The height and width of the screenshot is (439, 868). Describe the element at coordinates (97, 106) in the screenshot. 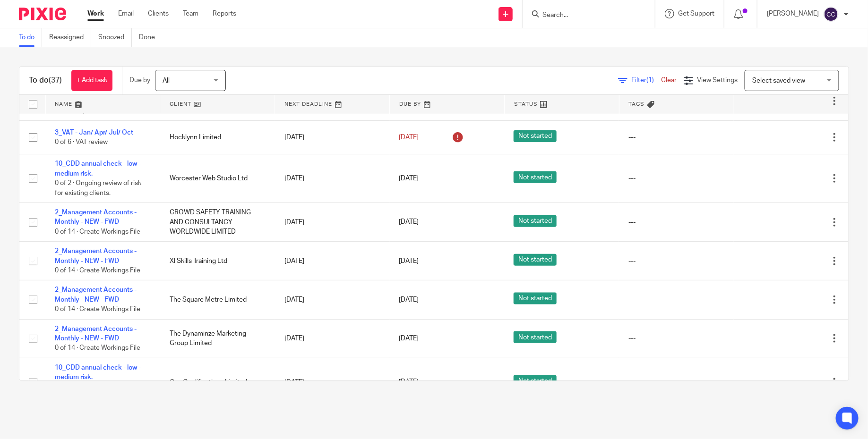

I see `span: 0 of 3 · Send email prompt to client for purchase invoices.` at that location.